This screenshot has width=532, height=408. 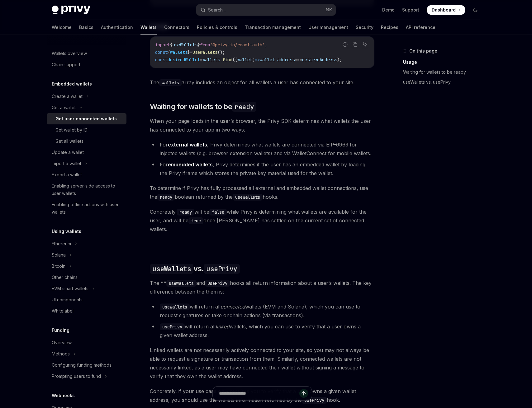 What do you see at coordinates (187, 145) in the screenshot?
I see `strong: external wallets` at bounding box center [187, 145].